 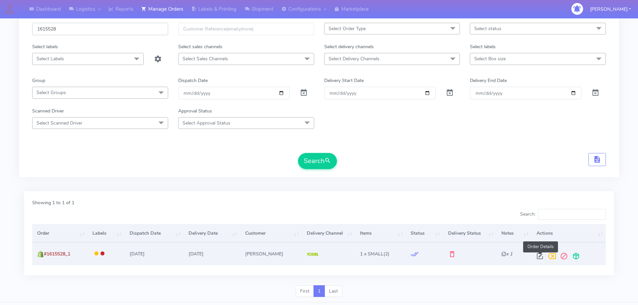 I want to click on span: Select Sales Channels, so click(x=205, y=59).